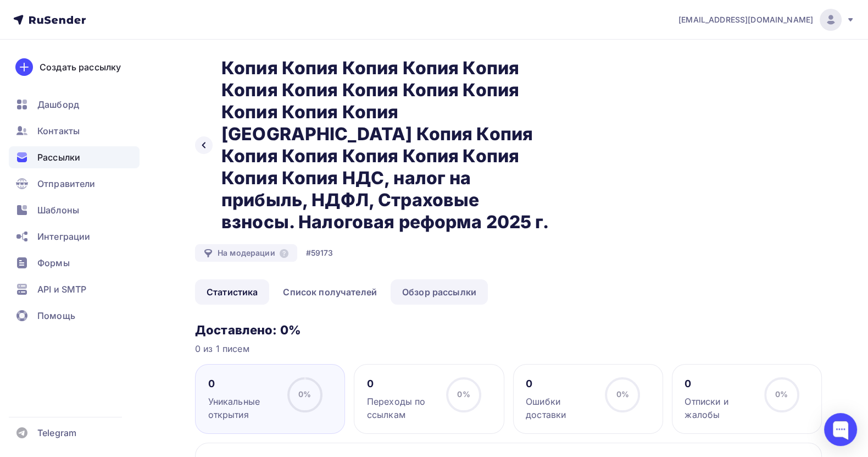 The image size is (868, 457). I want to click on span: API и SMTP, so click(62, 289).